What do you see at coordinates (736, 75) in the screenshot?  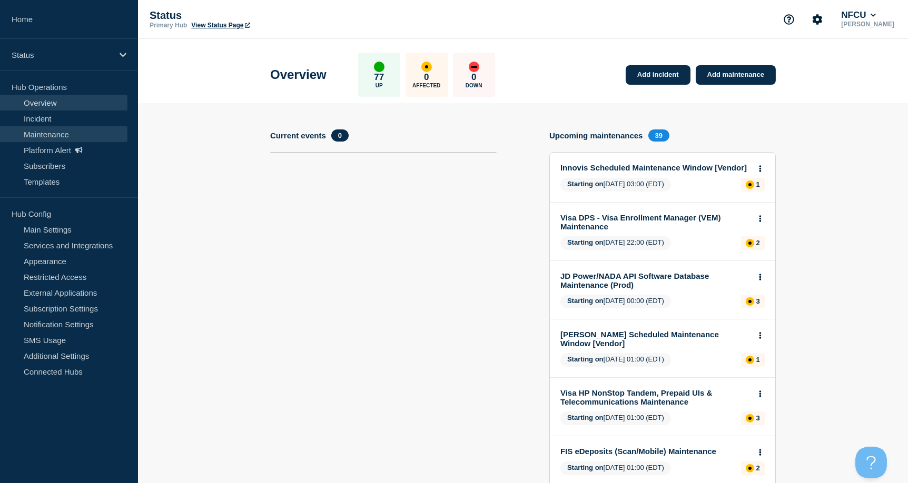 I see `a: Add maintenance` at bounding box center [736, 75].